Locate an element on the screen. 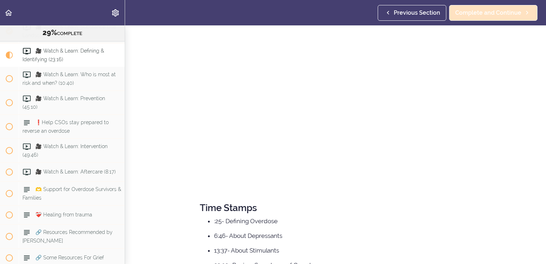 The height and width of the screenshot is (264, 546). span: 🎥 Watch & Learn: Who is most at risk and when? (10:40) is located at coordinates (69, 78).